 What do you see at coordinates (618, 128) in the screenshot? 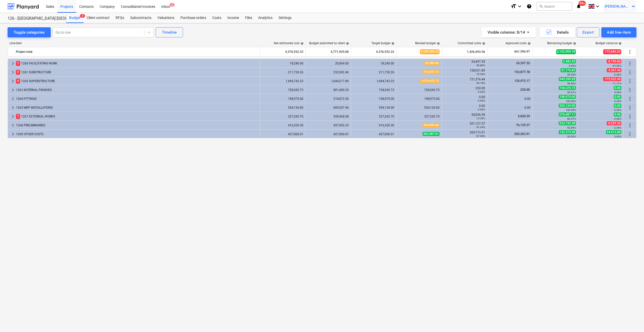
I see `small: -2.05%` at bounding box center [618, 128].